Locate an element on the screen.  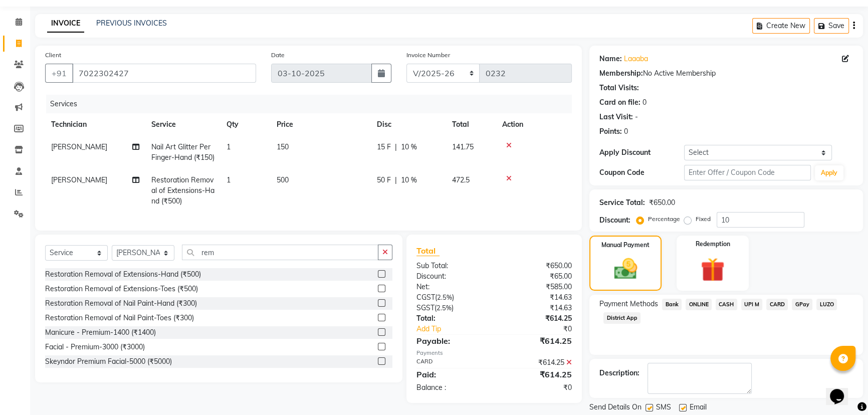
th: Qty is located at coordinates (246, 124).